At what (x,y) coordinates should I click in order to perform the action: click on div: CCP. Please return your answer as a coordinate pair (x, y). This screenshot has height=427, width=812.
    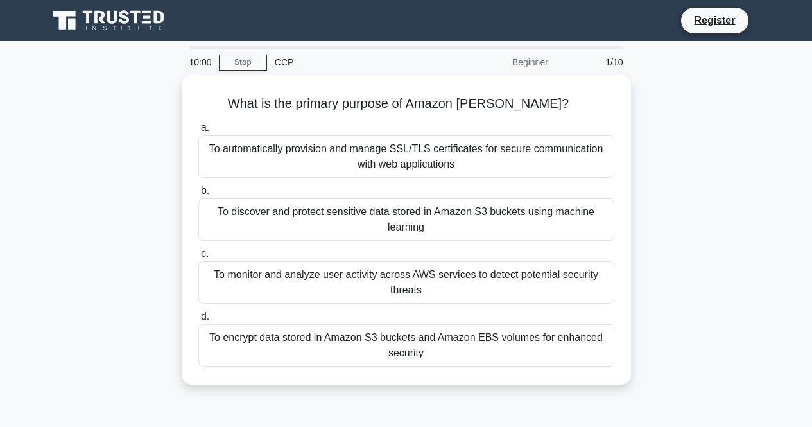
    Looking at the image, I should click on (355, 62).